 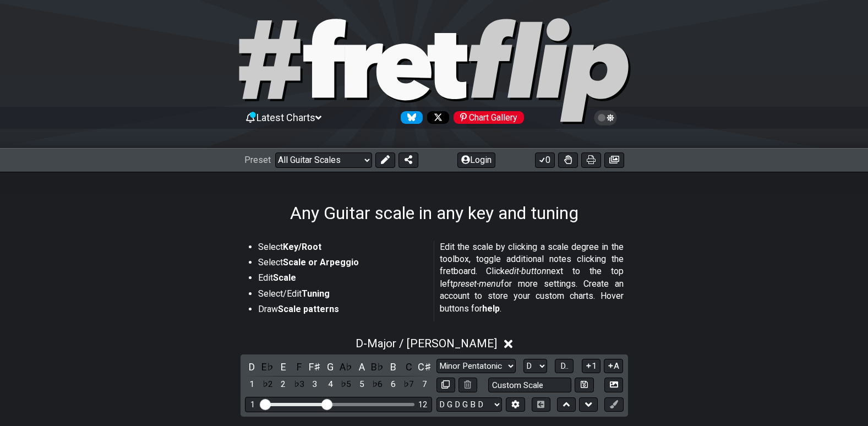 What do you see at coordinates (532, 277) in the screenshot?
I see `p: Edit the scale by clicking a scale degree in the toolbox, toggle additional notes clicking the fr...` at bounding box center [532, 277].